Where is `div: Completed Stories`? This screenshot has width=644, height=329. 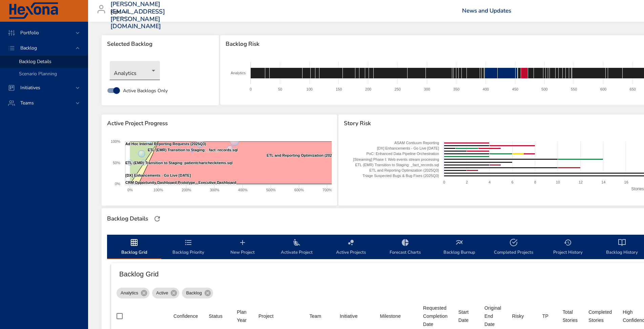 div: Completed Stories is located at coordinates (600, 316).